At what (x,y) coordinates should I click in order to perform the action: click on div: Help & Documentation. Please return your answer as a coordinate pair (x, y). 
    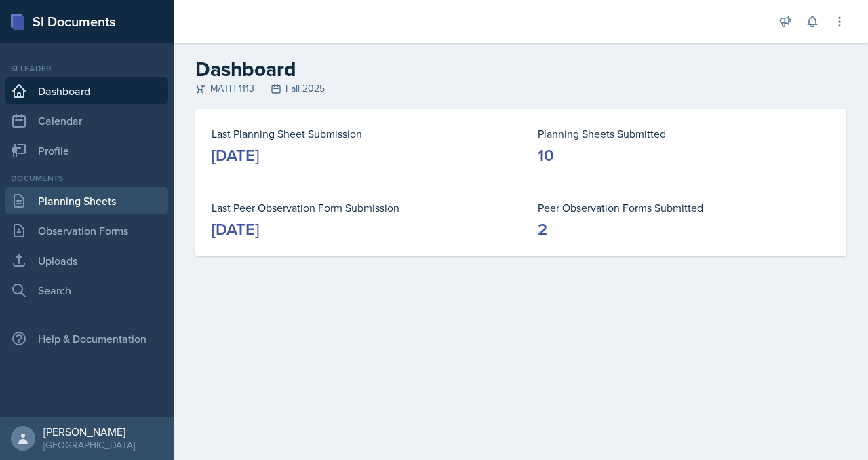
    Looking at the image, I should click on (87, 338).